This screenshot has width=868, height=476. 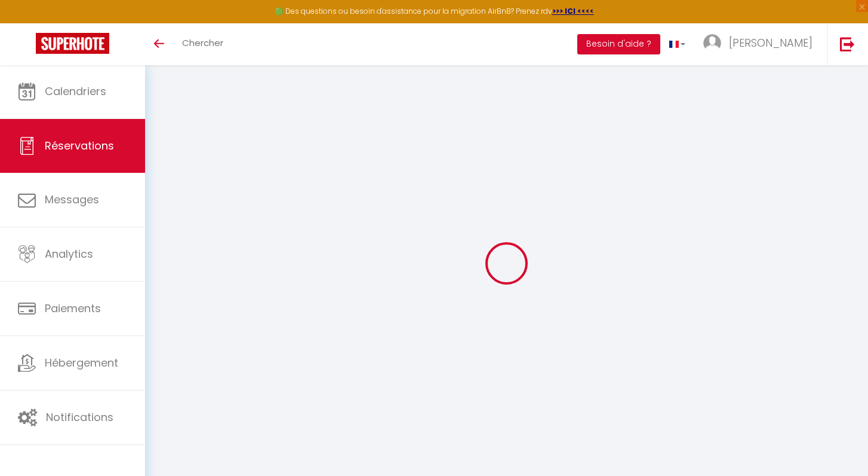 What do you see at coordinates (202, 42) in the screenshot?
I see `span: Chercher` at bounding box center [202, 42].